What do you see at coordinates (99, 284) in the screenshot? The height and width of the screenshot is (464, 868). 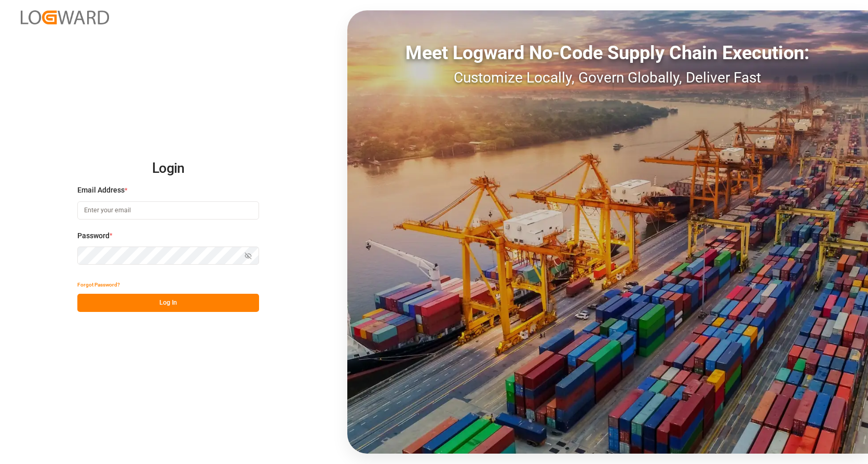 I see `button: Forgot Password?` at bounding box center [99, 284].